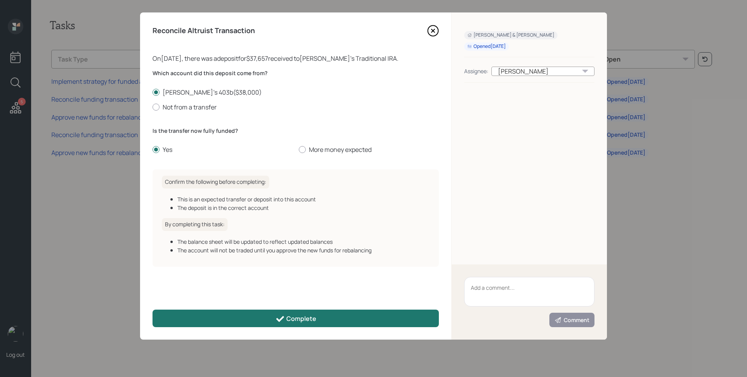 This screenshot has width=747, height=377. What do you see at coordinates (296, 318) in the screenshot?
I see `button: Complete` at bounding box center [296, 318].